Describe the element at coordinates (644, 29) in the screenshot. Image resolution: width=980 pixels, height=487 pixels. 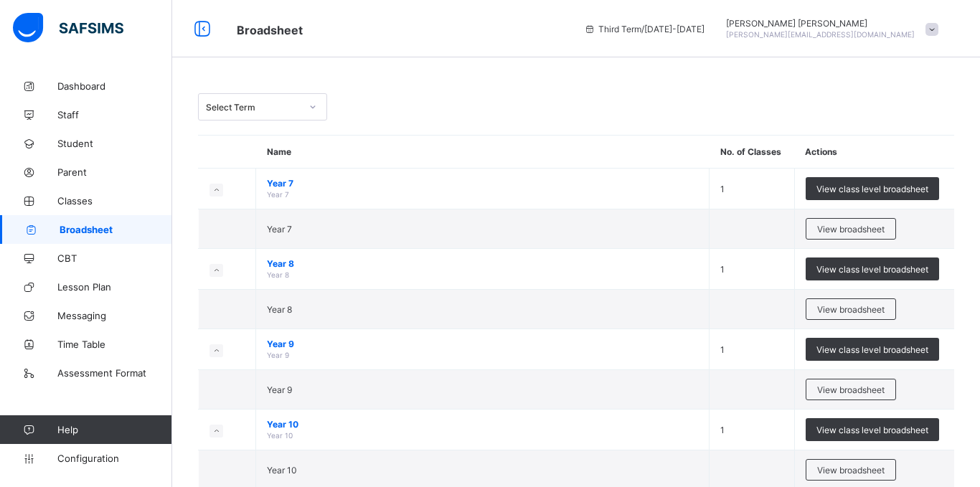
I see `span: session/term information` at that location.